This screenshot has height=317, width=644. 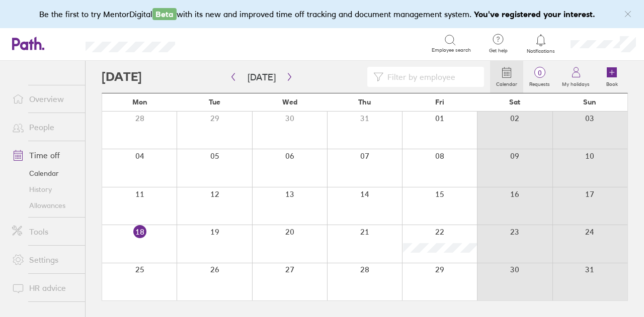 I want to click on span: Wed, so click(x=290, y=102).